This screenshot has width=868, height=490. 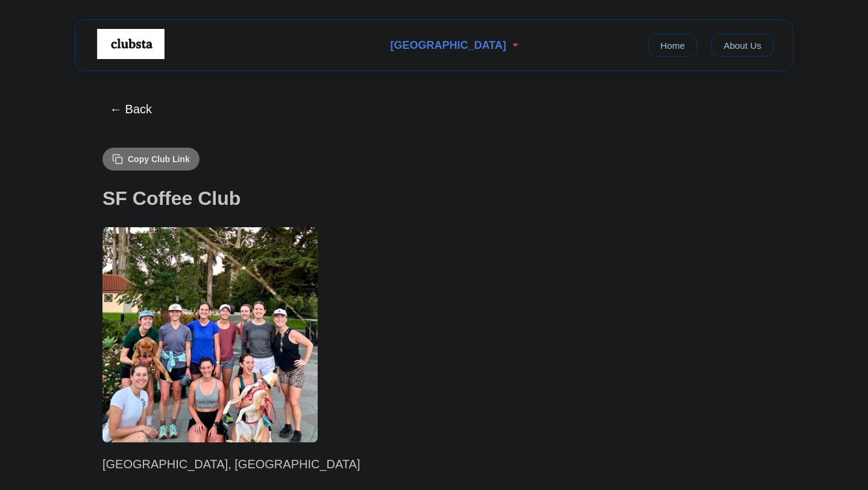 I want to click on img: Logo, so click(x=131, y=44).